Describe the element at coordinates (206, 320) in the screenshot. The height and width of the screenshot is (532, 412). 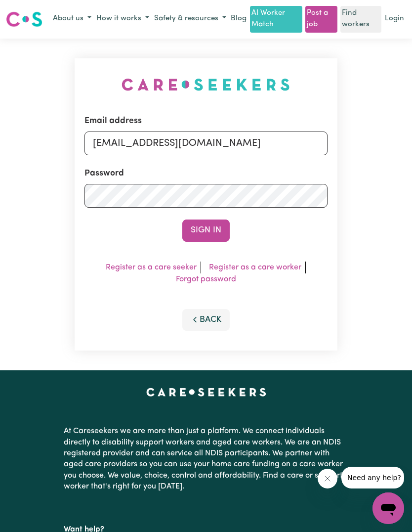
I see `button: Back` at that location.